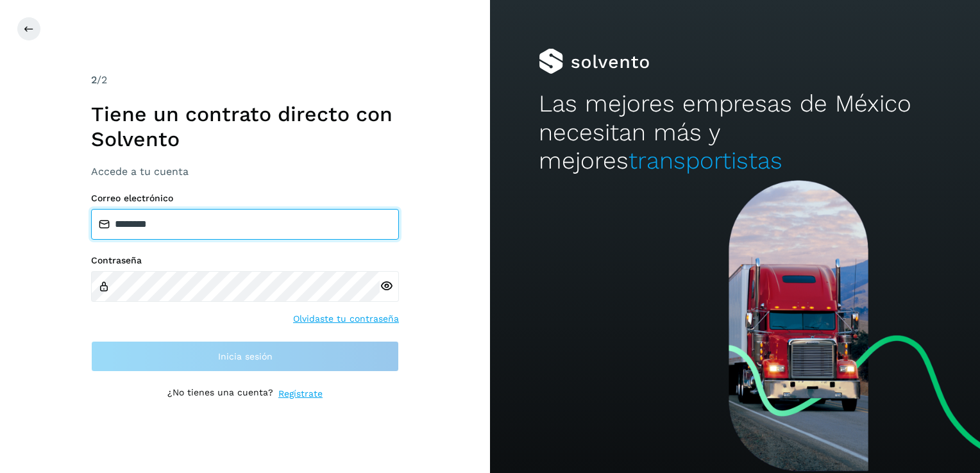  I want to click on h3: Accede a tu cuenta, so click(245, 171).